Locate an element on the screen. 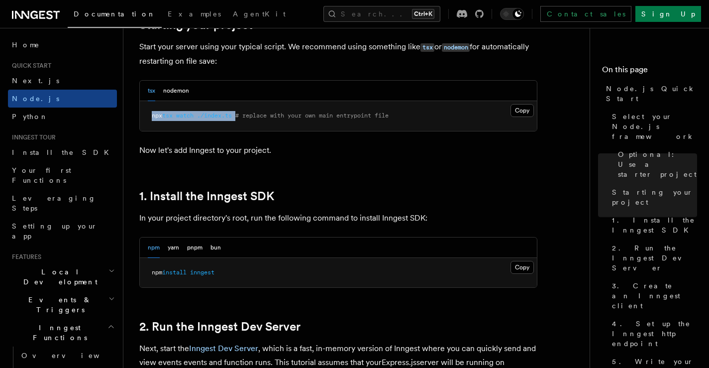  p: In your project directory's root, run the following command to install Inngest SDK: is located at coordinates (338, 218).